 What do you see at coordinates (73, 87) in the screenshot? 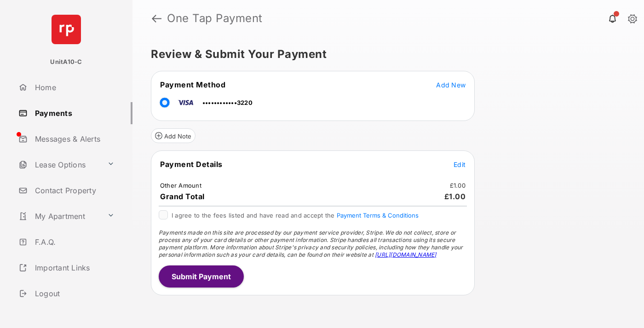
I see `a: Home` at bounding box center [73, 87].